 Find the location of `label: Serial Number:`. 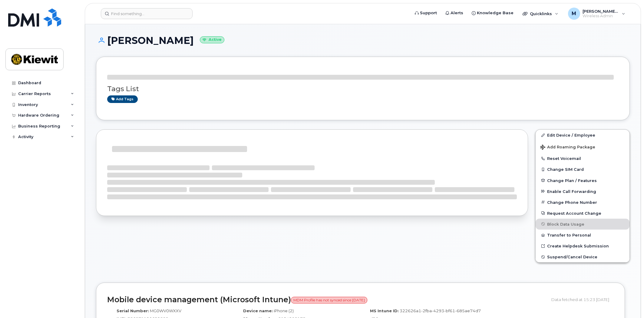

label: Serial Number: is located at coordinates (132, 311).